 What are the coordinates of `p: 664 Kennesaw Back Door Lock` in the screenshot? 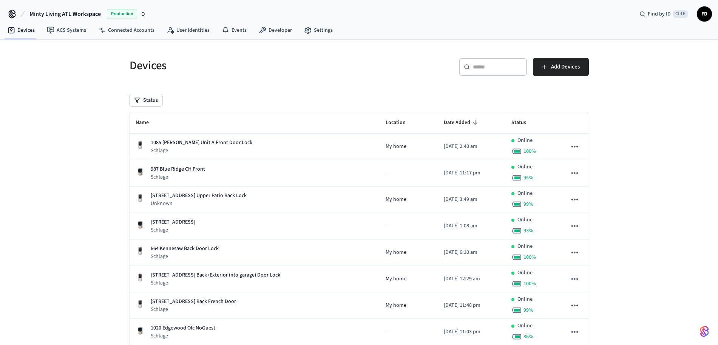 It's located at (185, 248).